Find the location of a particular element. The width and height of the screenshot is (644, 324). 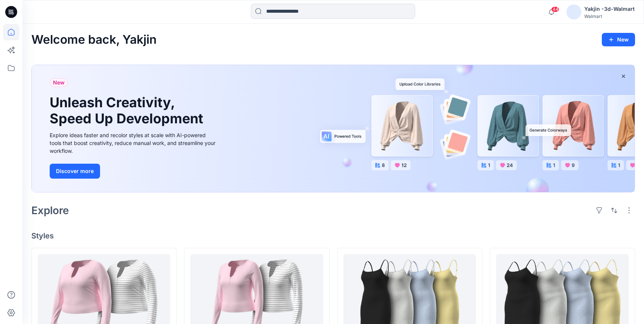

h1: Unleash Creativity, Speed Up Development is located at coordinates (128, 110).